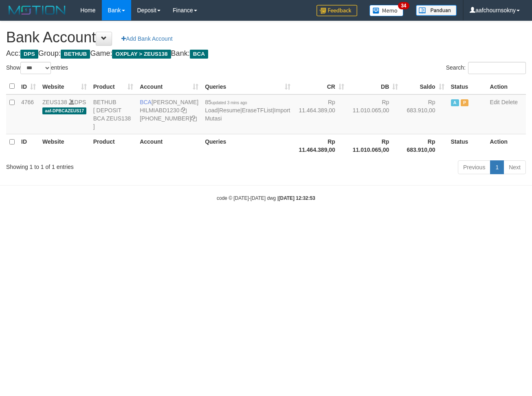 The height and width of the screenshot is (396, 532). I want to click on span: 85, so click(226, 102).